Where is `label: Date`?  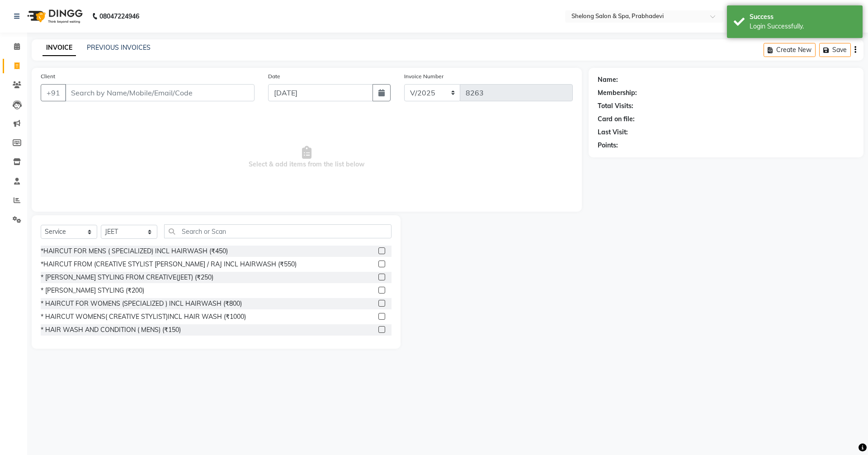
label: Date is located at coordinates (274, 76).